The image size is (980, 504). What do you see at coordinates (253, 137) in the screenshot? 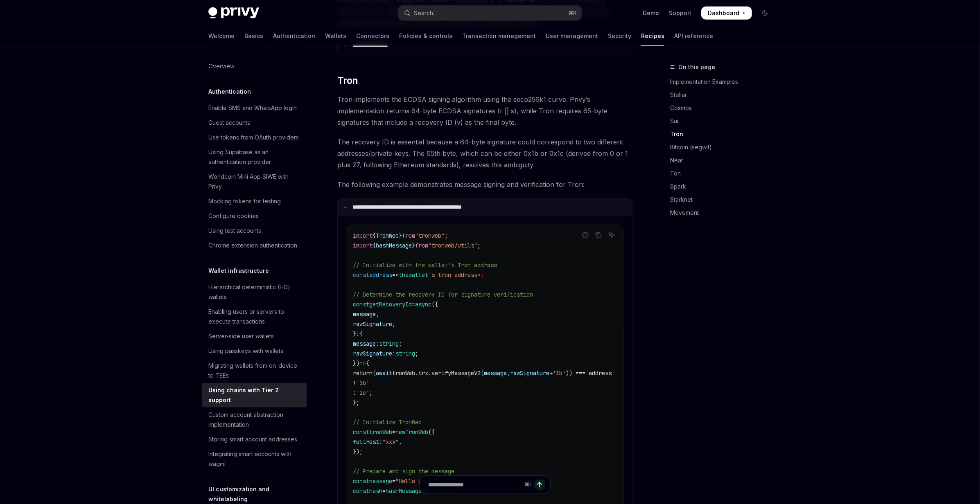
I see `div: Use tokens from OAuth providers` at bounding box center [253, 137].